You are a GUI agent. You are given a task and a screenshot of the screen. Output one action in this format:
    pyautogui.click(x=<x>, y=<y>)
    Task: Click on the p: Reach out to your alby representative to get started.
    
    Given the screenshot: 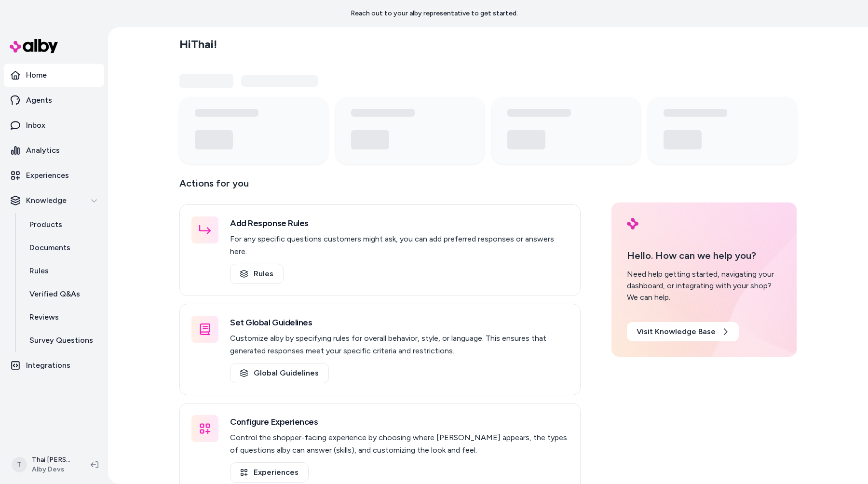 What is the action you would take?
    pyautogui.click(x=434, y=13)
    